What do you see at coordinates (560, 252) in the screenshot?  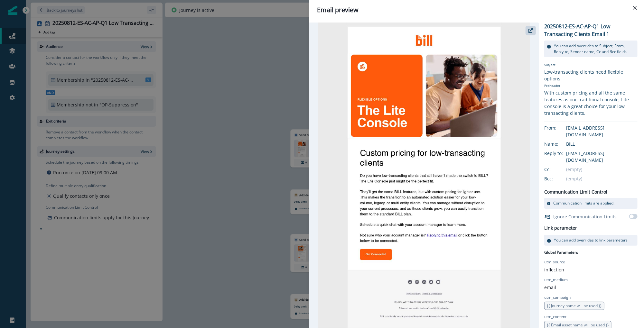 I see `p: Global Parameters` at bounding box center [560, 252].